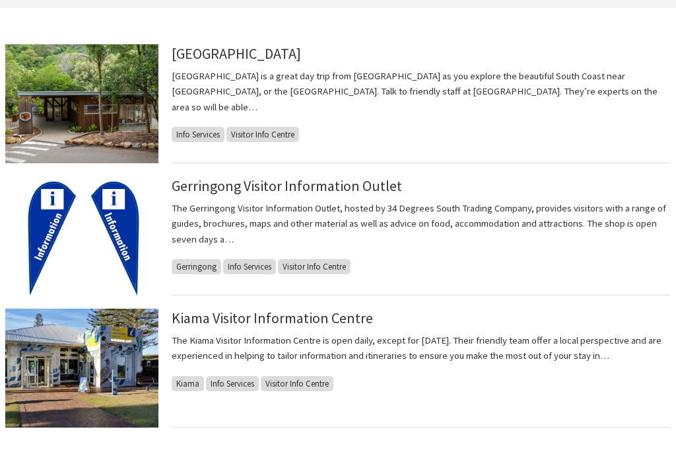 Image resolution: width=676 pixels, height=458 pixels. Describe the element at coordinates (272, 318) in the screenshot. I see `a: Kiama Visitor Information Centre` at that location.